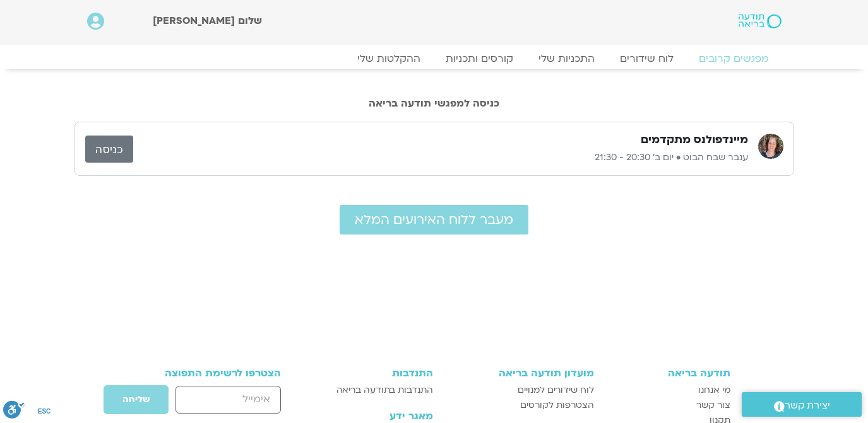 Image resolution: width=868 pixels, height=423 pixels. Describe the element at coordinates (519, 390) in the screenshot. I see `a: לוח שידורים למנויים` at that location.